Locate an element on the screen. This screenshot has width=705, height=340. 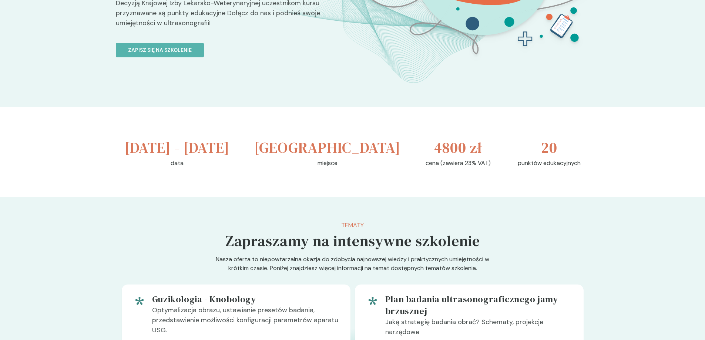
button: Zapisz się na szkolenie is located at coordinates (160, 50).